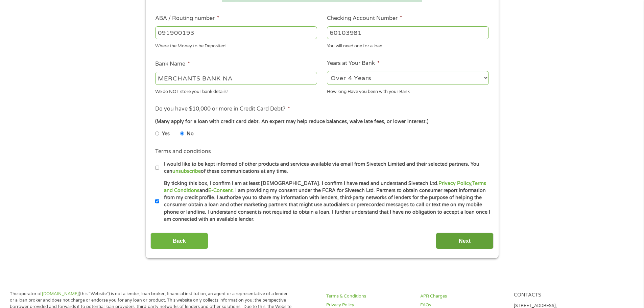  Describe the element at coordinates (353, 63) in the screenshot. I see `label: Years at Your Bank` at that location.